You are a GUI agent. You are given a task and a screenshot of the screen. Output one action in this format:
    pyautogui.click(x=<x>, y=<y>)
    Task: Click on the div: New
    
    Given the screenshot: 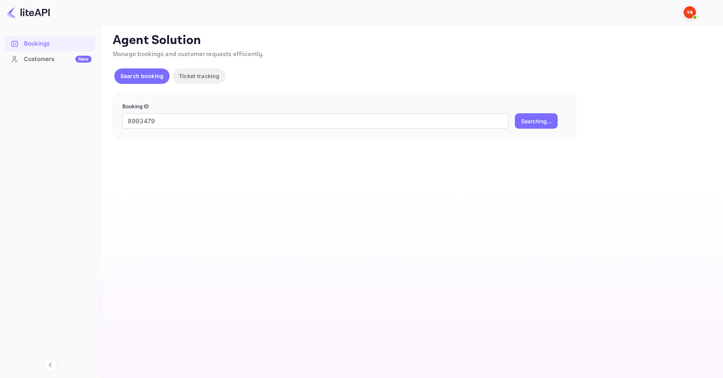 What is the action you would take?
    pyautogui.click(x=83, y=59)
    